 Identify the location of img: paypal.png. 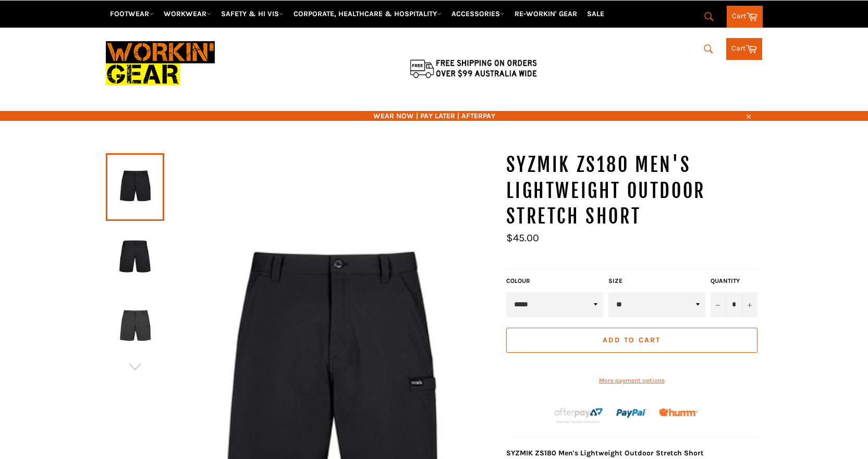
(631, 413).